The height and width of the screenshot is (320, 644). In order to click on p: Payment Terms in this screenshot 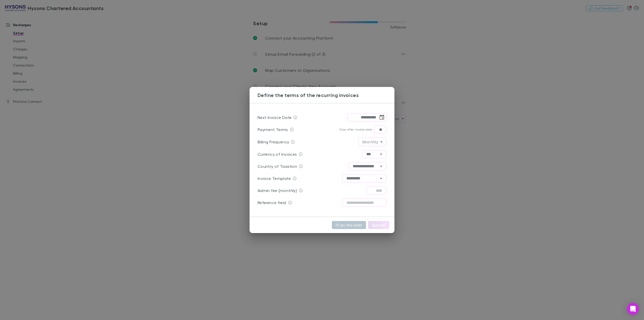, I will do `click(273, 129)`.